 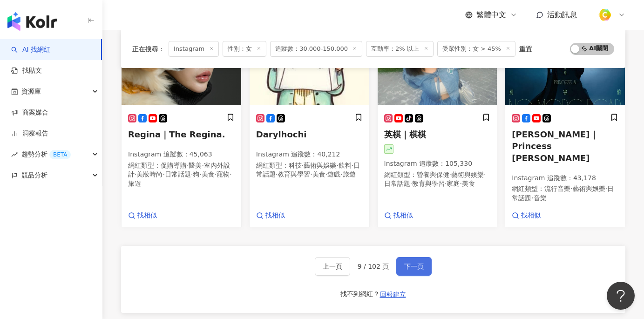 What do you see at coordinates (345, 165) in the screenshot?
I see `span: 飲料` at bounding box center [345, 165].